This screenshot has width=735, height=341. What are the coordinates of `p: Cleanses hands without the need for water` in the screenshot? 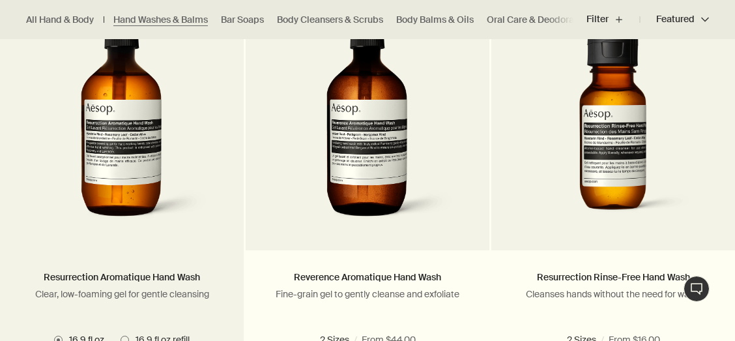 It's located at (613, 294).